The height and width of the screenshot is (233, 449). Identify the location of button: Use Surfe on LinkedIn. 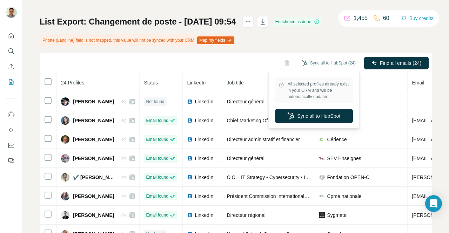
(11, 115).